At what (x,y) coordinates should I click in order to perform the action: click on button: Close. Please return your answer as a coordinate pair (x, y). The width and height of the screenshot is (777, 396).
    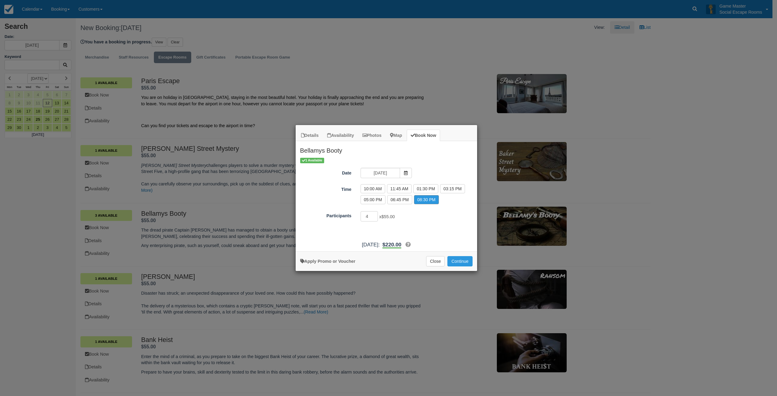
    Looking at the image, I should click on (436, 261).